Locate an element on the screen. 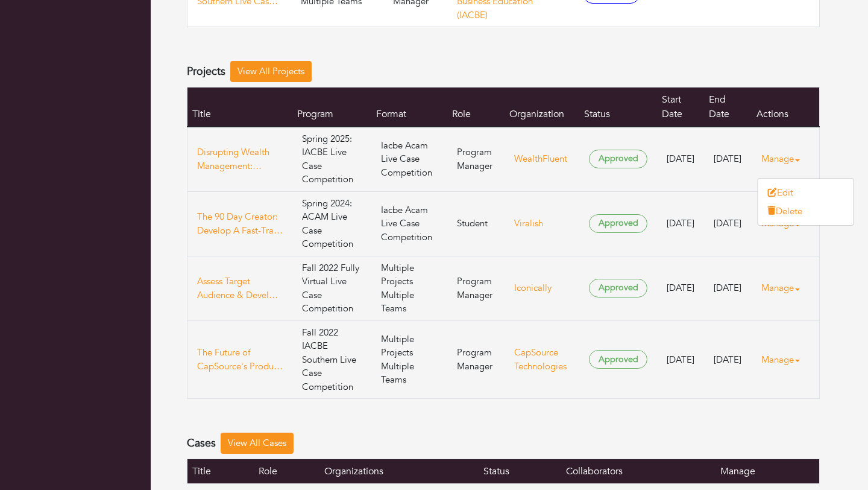 Image resolution: width=868 pixels, height=490 pixels. th: Manage is located at coordinates (767, 470).